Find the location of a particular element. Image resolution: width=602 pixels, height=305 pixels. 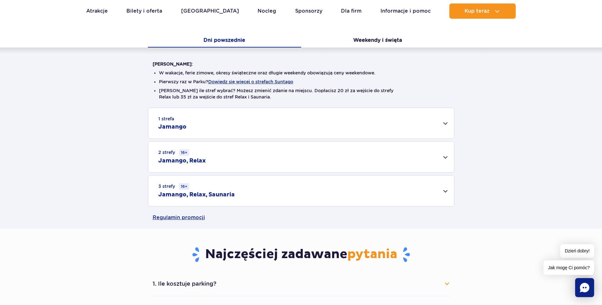

li: Pierwszy raz w Parku? is located at coordinates (301, 82).